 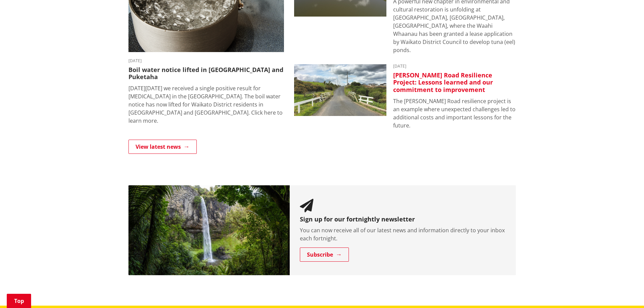 I want to click on img: PR-21222 Huia Road Relience Munro Road Bridge, so click(x=340, y=90).